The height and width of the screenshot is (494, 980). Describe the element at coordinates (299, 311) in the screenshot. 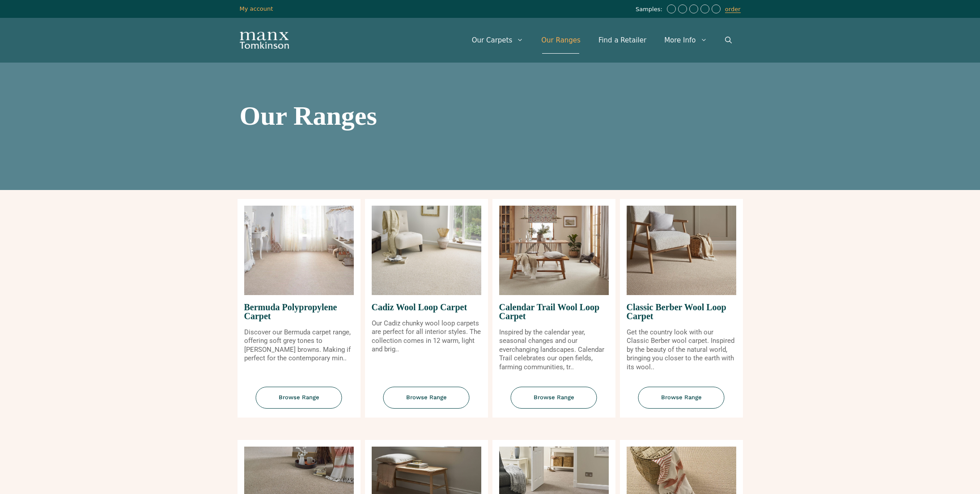

I see `span: Bermuda Polypropylene Carpet` at that location.